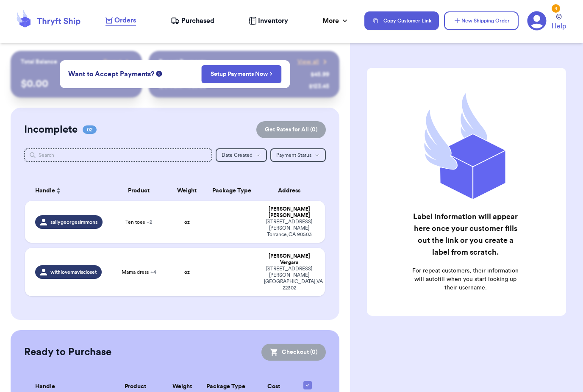 The width and height of the screenshot is (583, 392). I want to click on span: + 2, so click(149, 222).